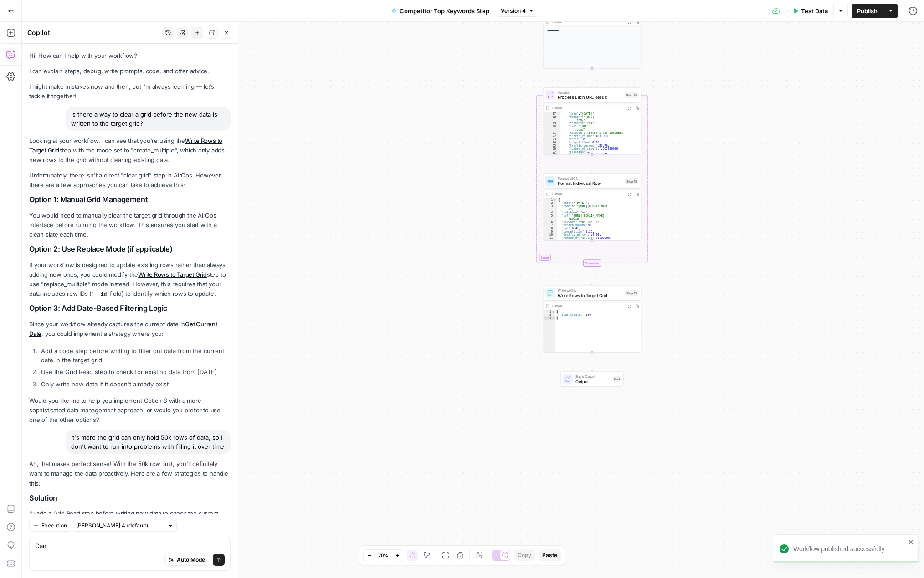  What do you see at coordinates (592, 276) in the screenshot?
I see `g: Edge from step_14-iteration-end to step_17` at bounding box center [592, 276].